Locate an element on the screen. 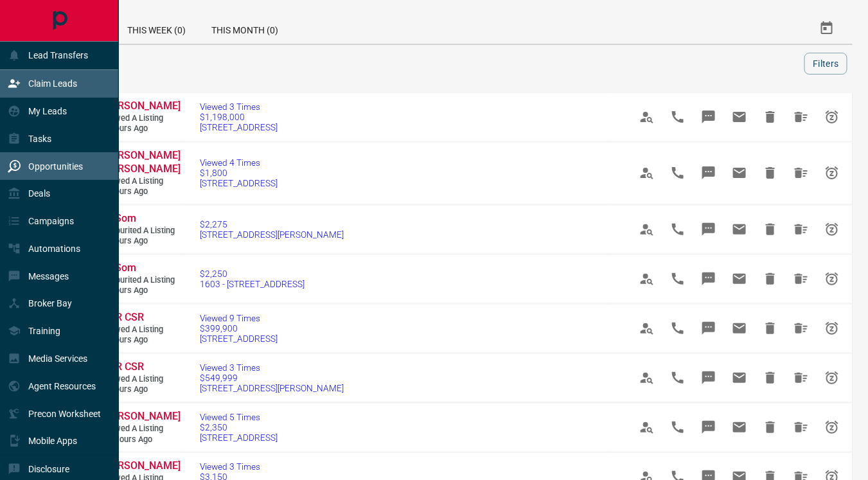 The height and width of the screenshot is (480, 868). span: $1,800 is located at coordinates (239, 173).